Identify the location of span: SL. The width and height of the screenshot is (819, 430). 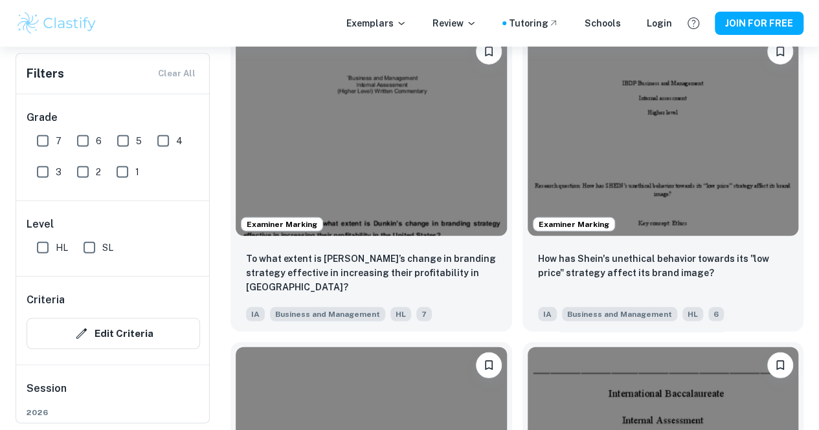
(107, 248).